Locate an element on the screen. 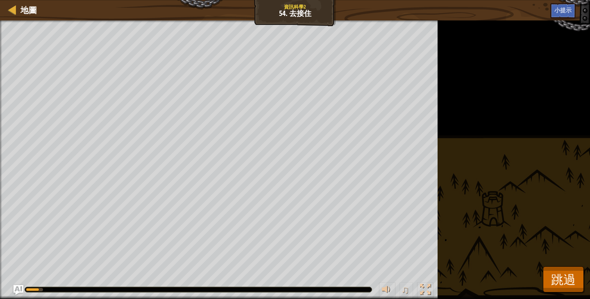  span: 地圖 is located at coordinates (29, 10).